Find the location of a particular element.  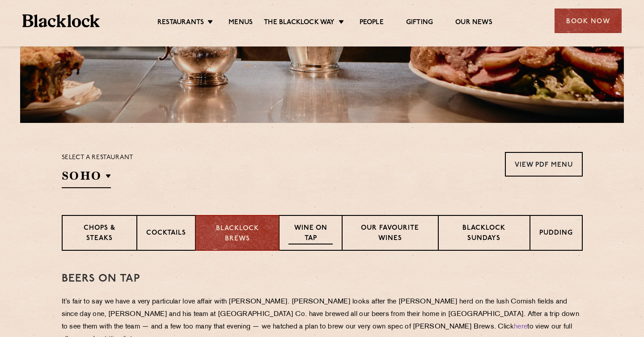

p: Pudding is located at coordinates (555, 234).